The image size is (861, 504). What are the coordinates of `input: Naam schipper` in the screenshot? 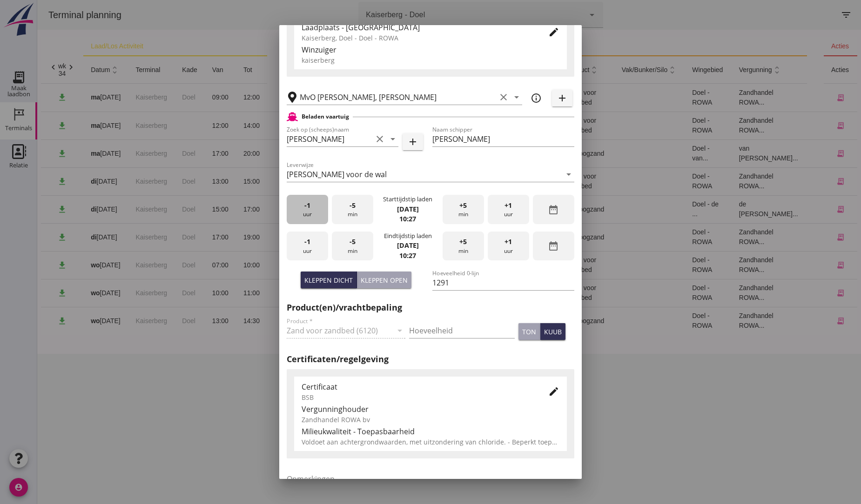 It's located at (503, 139).